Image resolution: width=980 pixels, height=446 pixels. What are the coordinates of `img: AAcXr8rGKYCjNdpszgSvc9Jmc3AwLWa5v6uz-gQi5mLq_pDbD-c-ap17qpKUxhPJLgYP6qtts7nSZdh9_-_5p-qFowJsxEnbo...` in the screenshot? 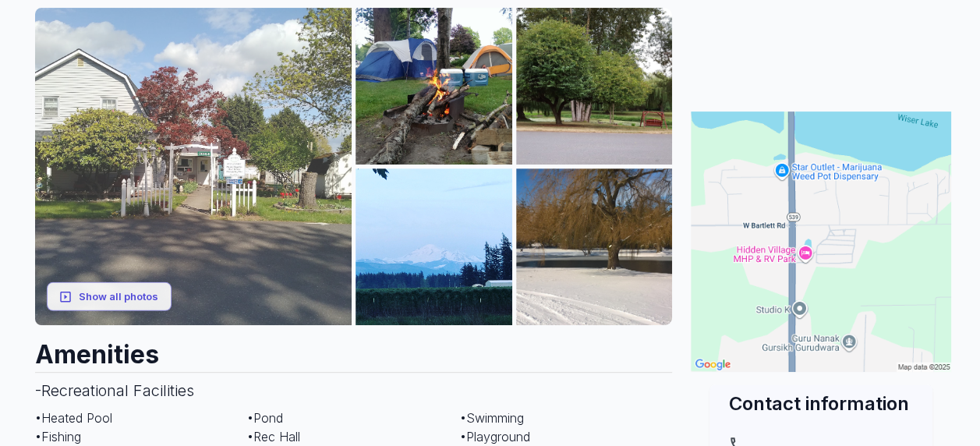 It's located at (594, 246).